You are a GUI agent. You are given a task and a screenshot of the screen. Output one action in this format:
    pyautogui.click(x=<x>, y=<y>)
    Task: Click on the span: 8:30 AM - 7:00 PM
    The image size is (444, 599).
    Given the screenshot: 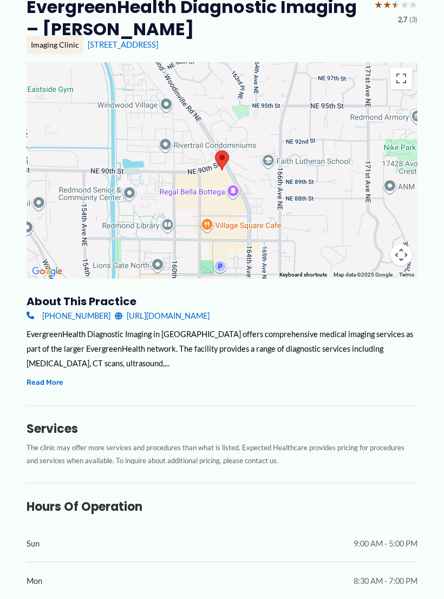 What is the action you would take?
    pyautogui.click(x=385, y=581)
    